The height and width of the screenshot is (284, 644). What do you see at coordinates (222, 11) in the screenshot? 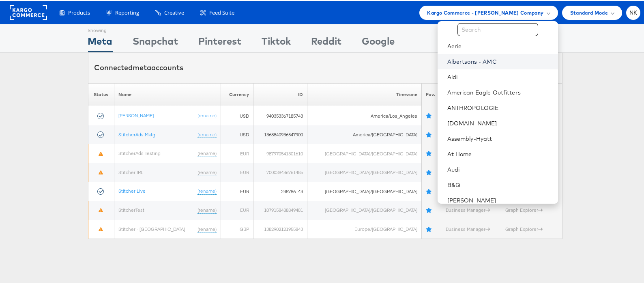
I see `span: Feed Suite` at bounding box center [222, 11].